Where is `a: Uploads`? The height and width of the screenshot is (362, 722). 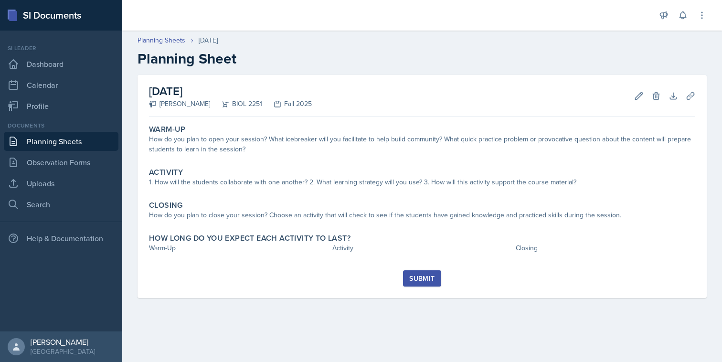
a: Uploads is located at coordinates (61, 183).